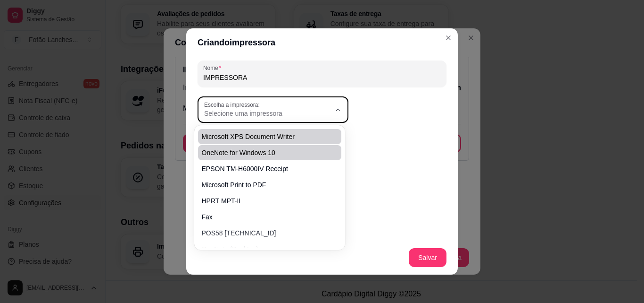 The width and height of the screenshot is (644, 303). What do you see at coordinates (428, 257) in the screenshot?
I see `button: Salvar` at bounding box center [428, 257].